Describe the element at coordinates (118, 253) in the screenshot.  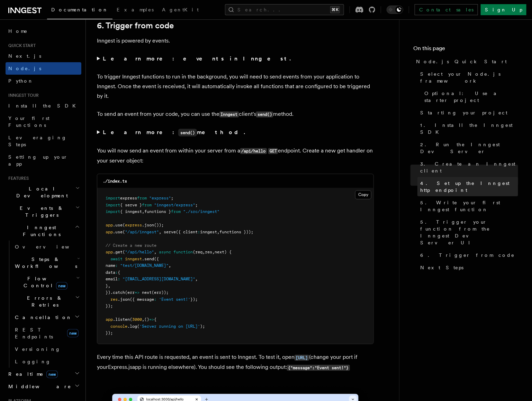
I see `span: .get` at that location.